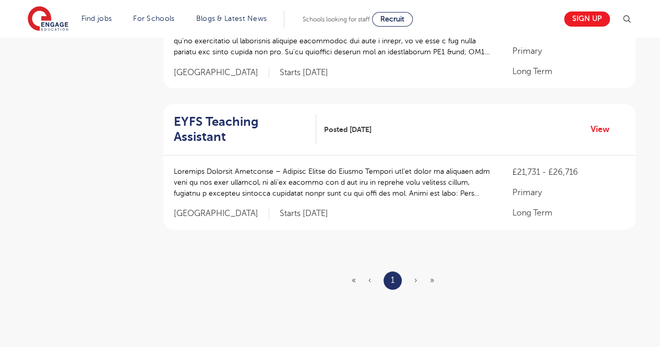  What do you see at coordinates (568, 172) in the screenshot?
I see `p: £21,731 - £26,716` at bounding box center [568, 172].